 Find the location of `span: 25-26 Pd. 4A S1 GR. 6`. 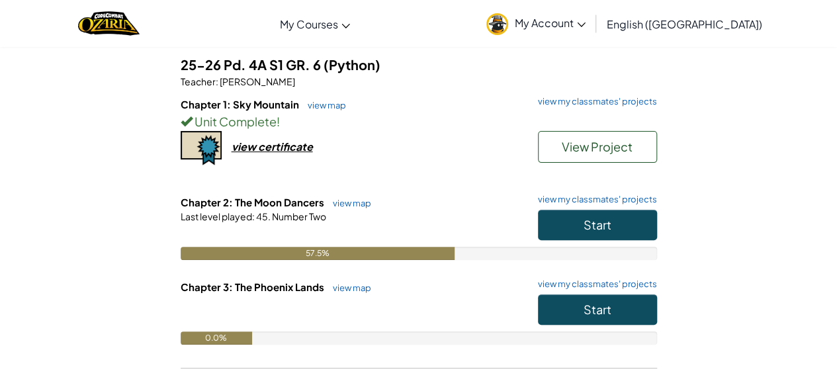

span: 25-26 Pd. 4A S1 GR. 6 is located at coordinates (252, 64).